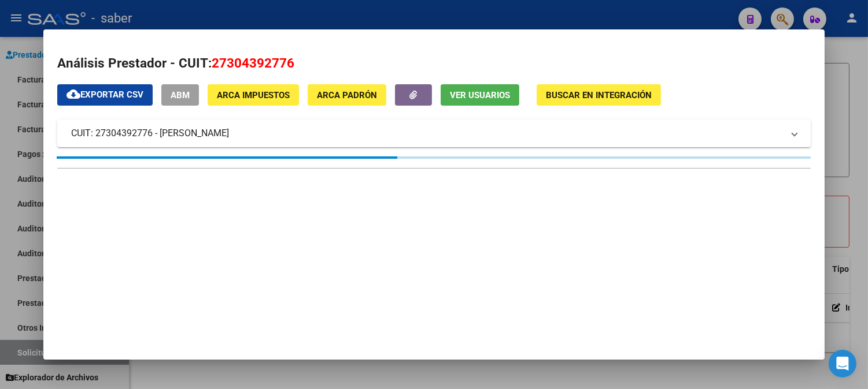 The height and width of the screenshot is (389, 868). What do you see at coordinates (104, 95) in the screenshot?
I see `span: Exportar CSV` at bounding box center [104, 95].